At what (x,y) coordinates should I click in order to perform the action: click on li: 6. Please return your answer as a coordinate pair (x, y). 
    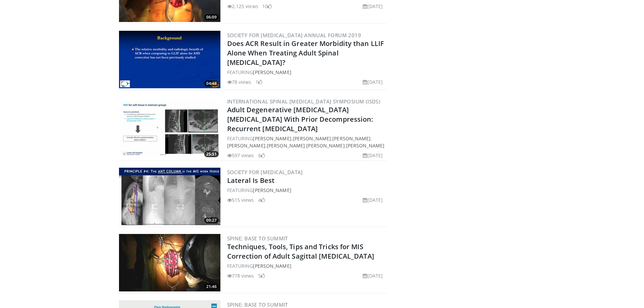
    Looking at the image, I should click on (261, 155).